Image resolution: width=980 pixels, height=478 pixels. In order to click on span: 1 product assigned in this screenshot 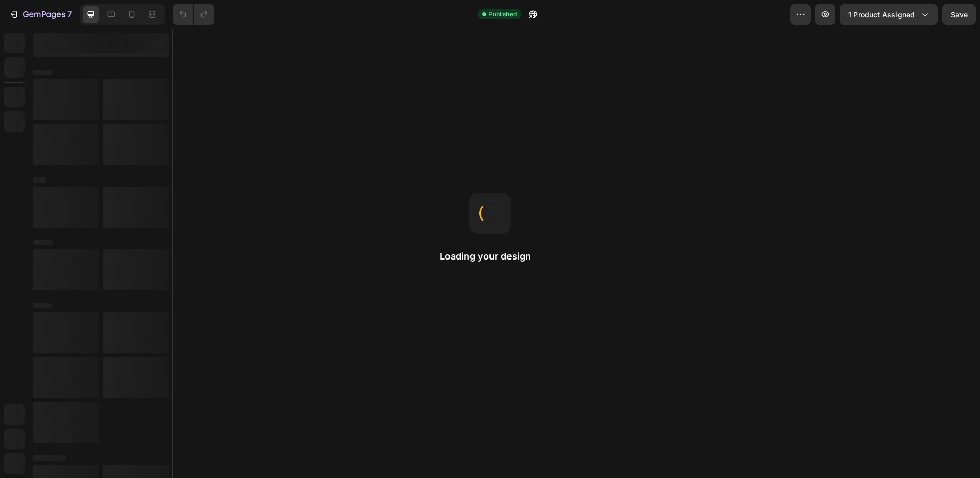, I will do `click(882, 14)`.